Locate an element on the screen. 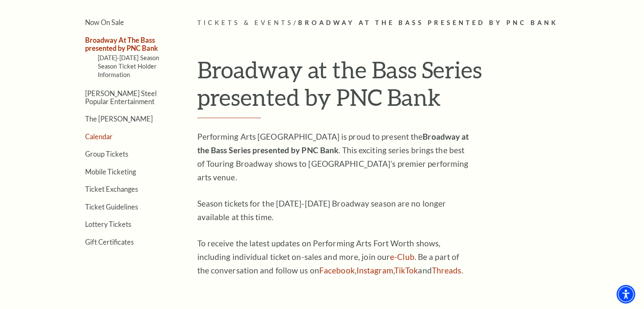 The width and height of the screenshot is (644, 309). a: Season Ticket Holder Information is located at coordinates (127, 70).